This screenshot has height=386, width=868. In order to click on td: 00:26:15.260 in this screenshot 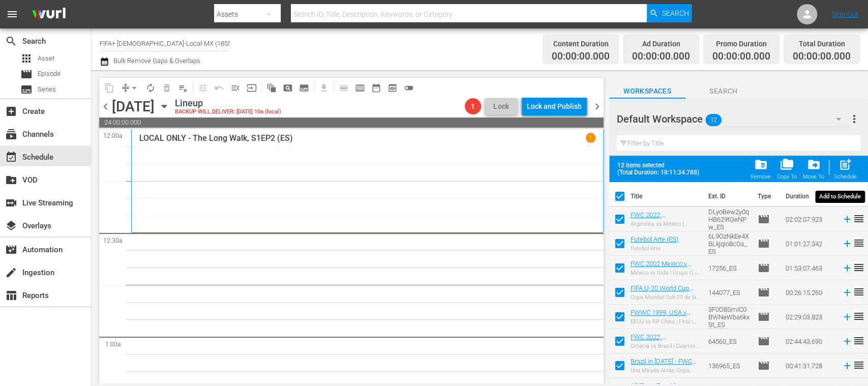, I will do `click(809, 293)`.